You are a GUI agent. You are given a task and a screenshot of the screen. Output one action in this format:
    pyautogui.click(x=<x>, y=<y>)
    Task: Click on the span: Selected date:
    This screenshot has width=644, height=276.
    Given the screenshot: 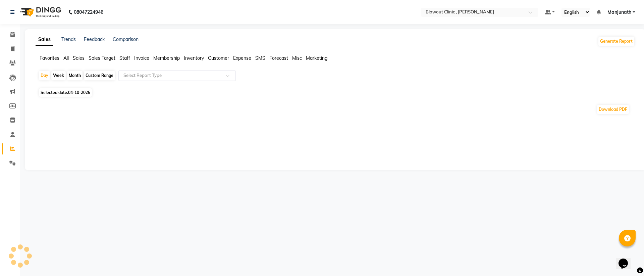 What is the action you would take?
    pyautogui.click(x=65, y=92)
    